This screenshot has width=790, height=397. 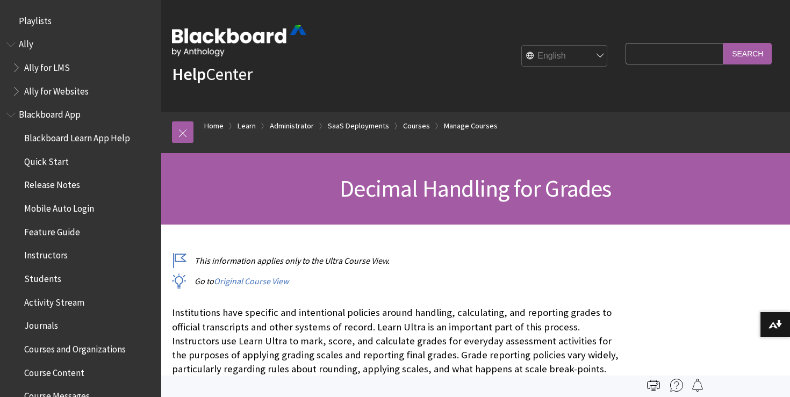 What do you see at coordinates (41, 324) in the screenshot?
I see `span: Journals` at bounding box center [41, 324].